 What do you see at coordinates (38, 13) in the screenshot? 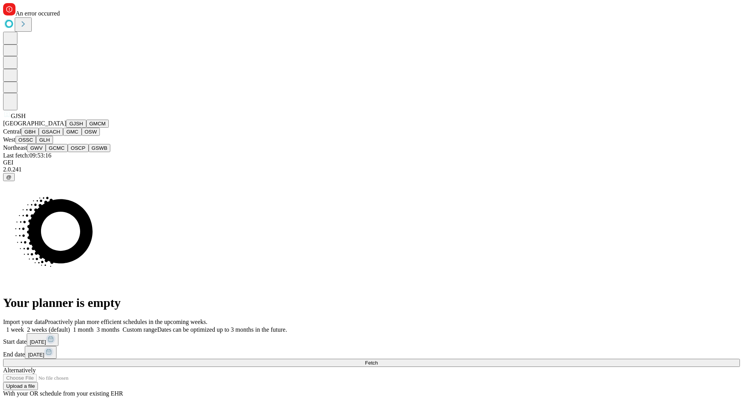
I see `span: An error occurred` at bounding box center [38, 13].